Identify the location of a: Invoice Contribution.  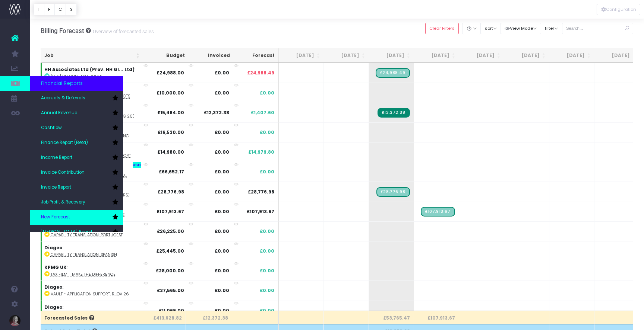
(76, 172).